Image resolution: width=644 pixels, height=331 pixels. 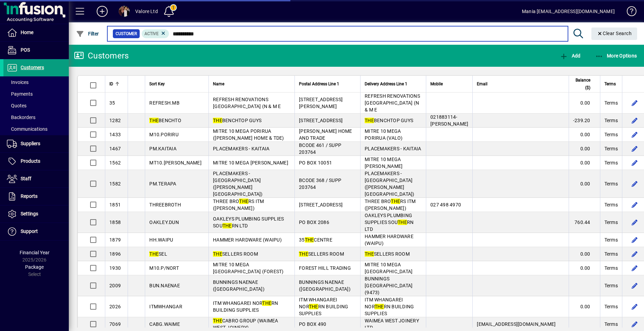 I want to click on a: Settings, so click(x=36, y=214).